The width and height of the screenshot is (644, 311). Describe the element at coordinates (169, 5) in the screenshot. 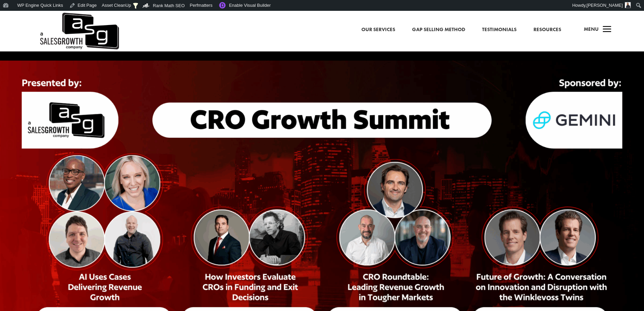

I see `span: Rank Math SEO` at that location.